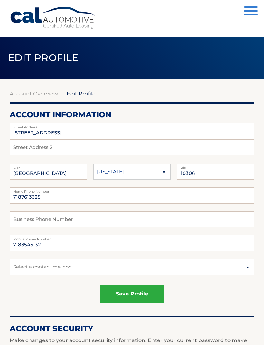  Describe the element at coordinates (53, 18) in the screenshot. I see `a: Cal Automotive` at that location.